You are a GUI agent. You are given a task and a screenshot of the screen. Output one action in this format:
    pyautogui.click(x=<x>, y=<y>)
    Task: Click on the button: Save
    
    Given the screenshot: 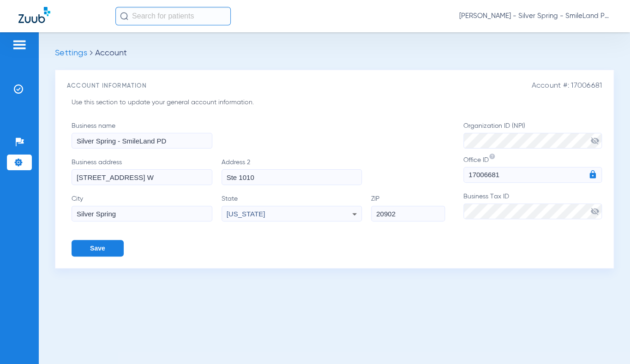 What is the action you would take?
    pyautogui.click(x=98, y=248)
    